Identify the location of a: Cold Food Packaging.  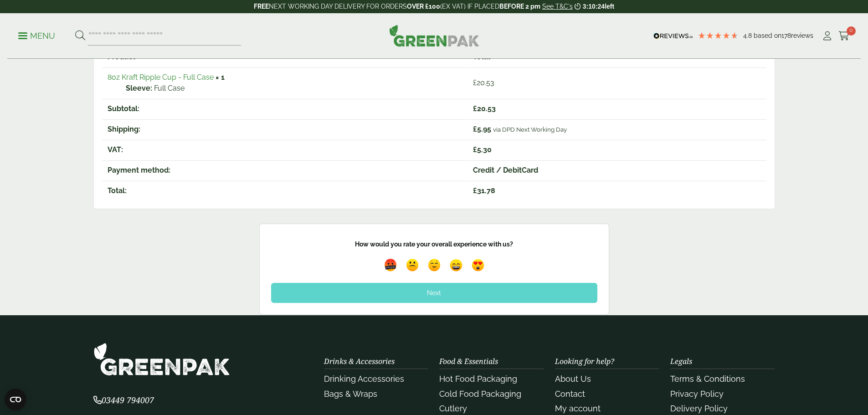
(480, 394).